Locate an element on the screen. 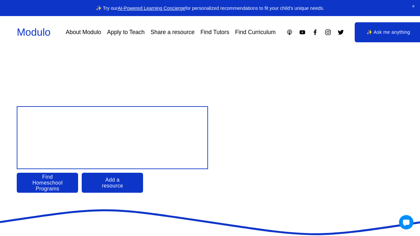 The image size is (420, 236). a: YouTube is located at coordinates (302, 32).